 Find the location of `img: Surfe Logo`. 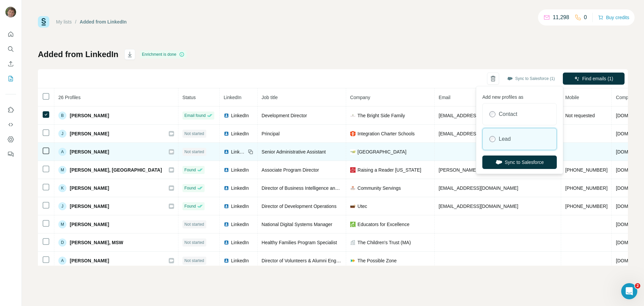

img: Surfe Logo is located at coordinates (44, 22).